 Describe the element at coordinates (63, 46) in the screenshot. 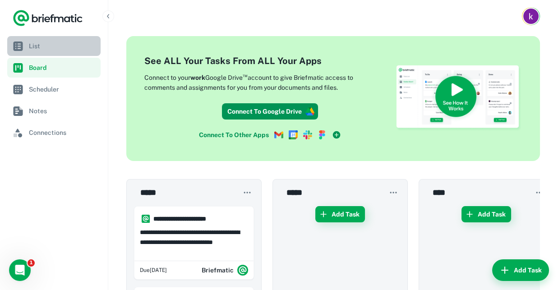

I see `span: List` at that location.